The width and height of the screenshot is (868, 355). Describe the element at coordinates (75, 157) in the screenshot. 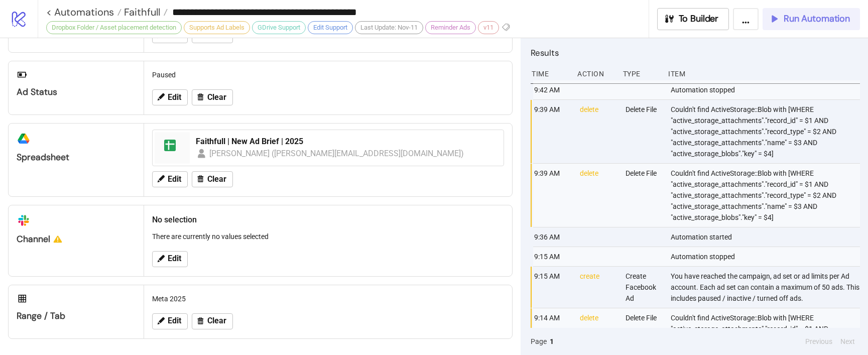

I see `div: Spreadsheet` at that location.